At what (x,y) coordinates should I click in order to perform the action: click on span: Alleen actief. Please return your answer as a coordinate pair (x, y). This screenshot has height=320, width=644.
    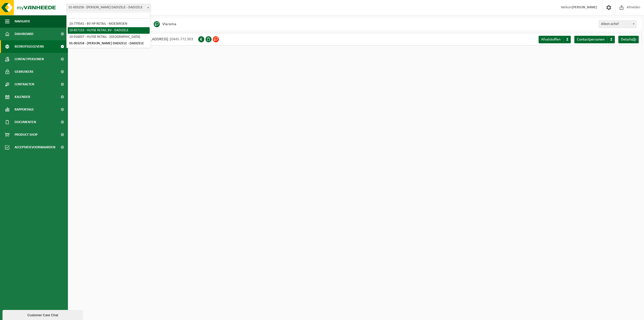
    Looking at the image, I should click on (617, 24).